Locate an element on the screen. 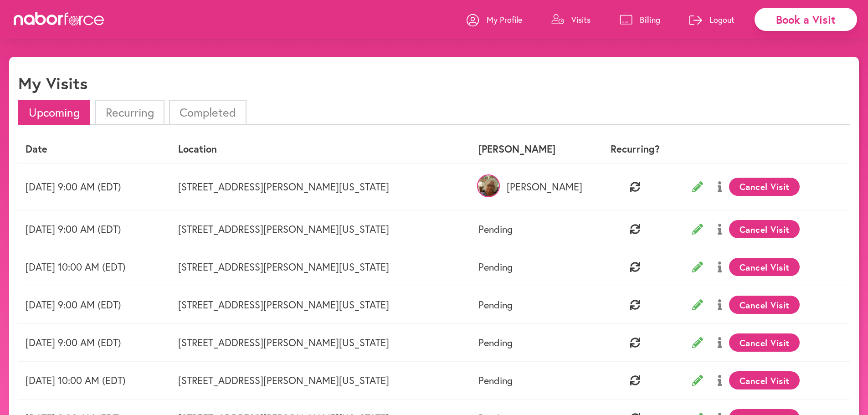 The image size is (868, 415). a: Billing is located at coordinates (640, 20).